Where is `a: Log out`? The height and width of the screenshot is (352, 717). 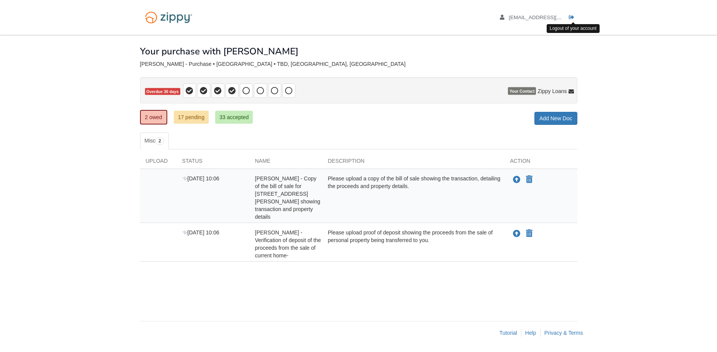
a: Log out is located at coordinates (573, 18).